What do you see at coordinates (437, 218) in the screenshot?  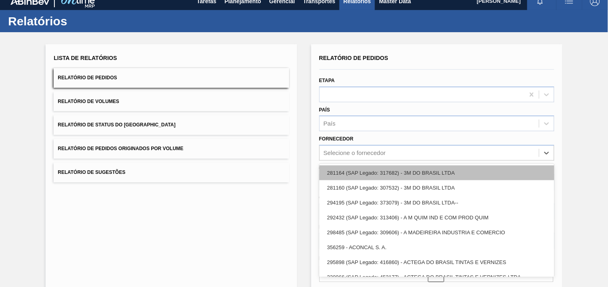 I see `div: 292432 (SAP Legado: 313406) - A M QUIM IND E COM PROD QUIM` at bounding box center [437, 218].